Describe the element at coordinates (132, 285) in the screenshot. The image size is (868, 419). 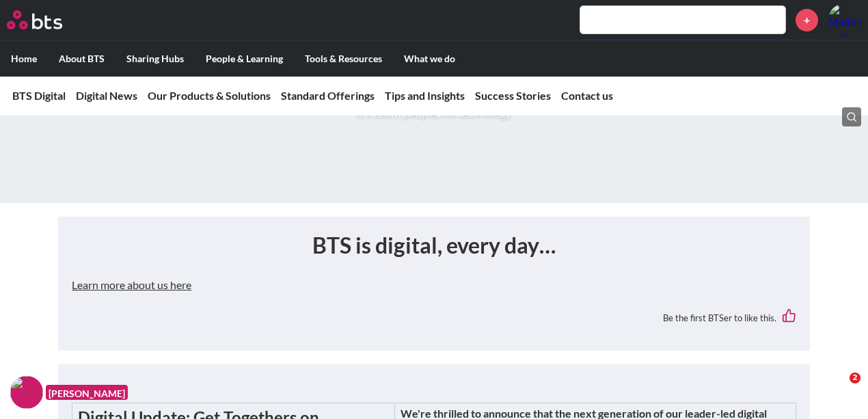
I see `button: Learn more about us here` at that location.